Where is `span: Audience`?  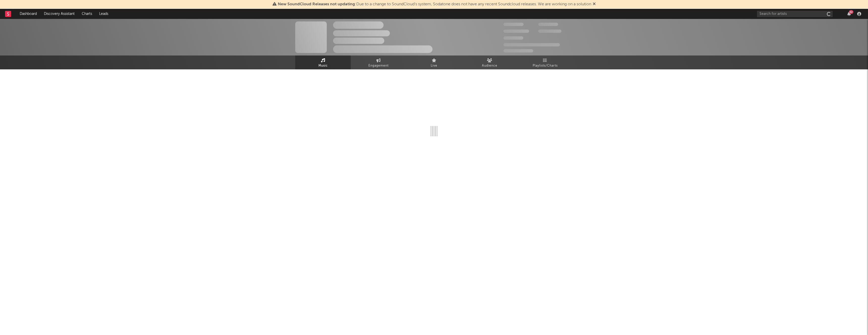
span: Audience is located at coordinates (490, 66).